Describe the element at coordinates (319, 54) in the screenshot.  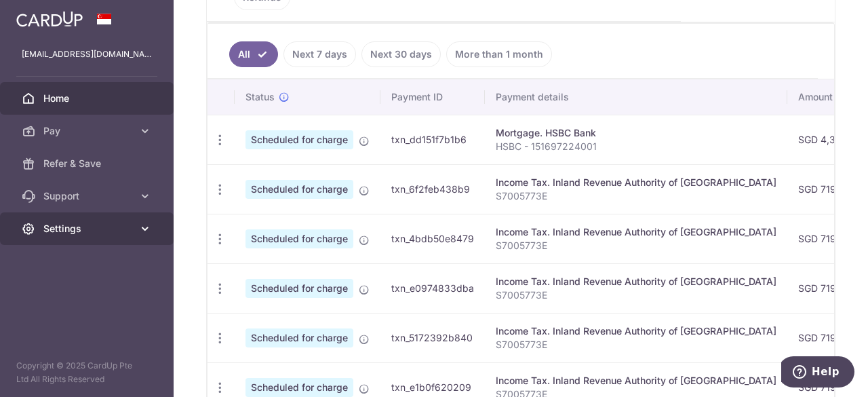
I see `a: Next 7 days` at that location.